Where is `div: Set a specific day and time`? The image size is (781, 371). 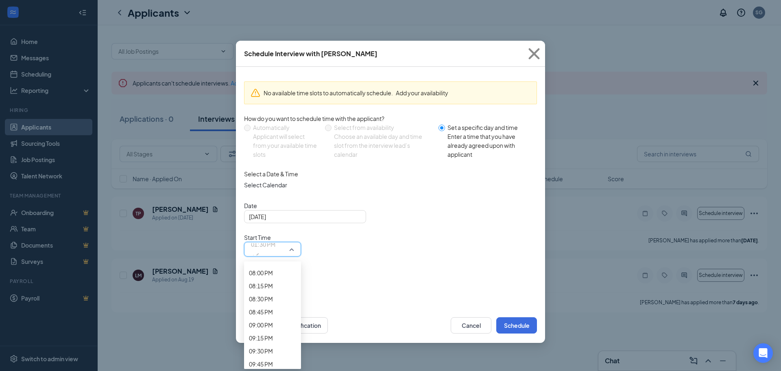
div: Set a specific day and time is located at coordinates (489, 127).